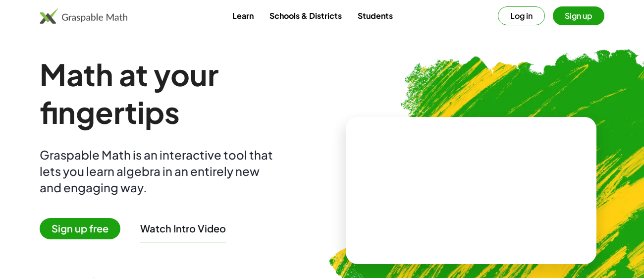  What do you see at coordinates (471, 190) in the screenshot?
I see `video: What is this? This is dynamic math notation. Dynamic math notation plays a central role in how Gr...` at bounding box center [471, 190].